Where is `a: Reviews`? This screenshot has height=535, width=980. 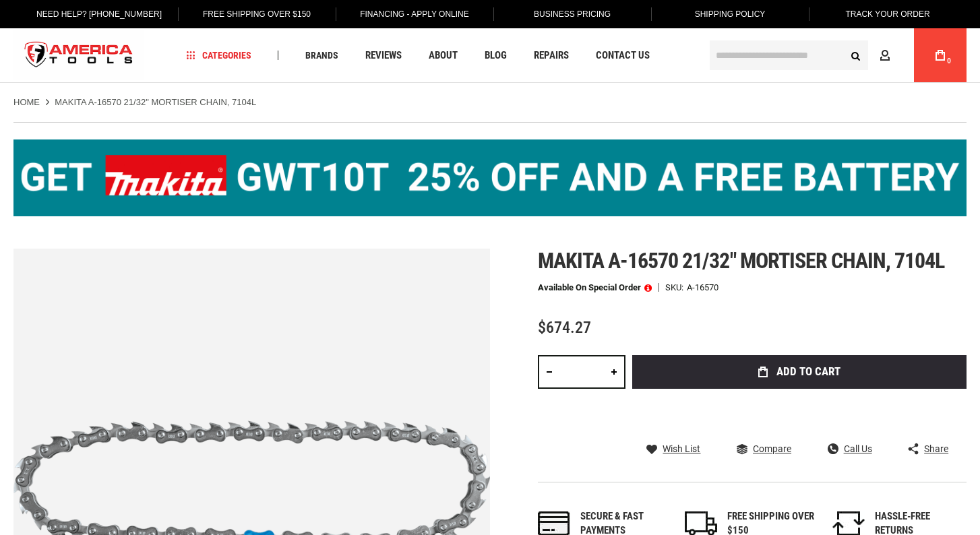
a: Reviews is located at coordinates (383, 55).